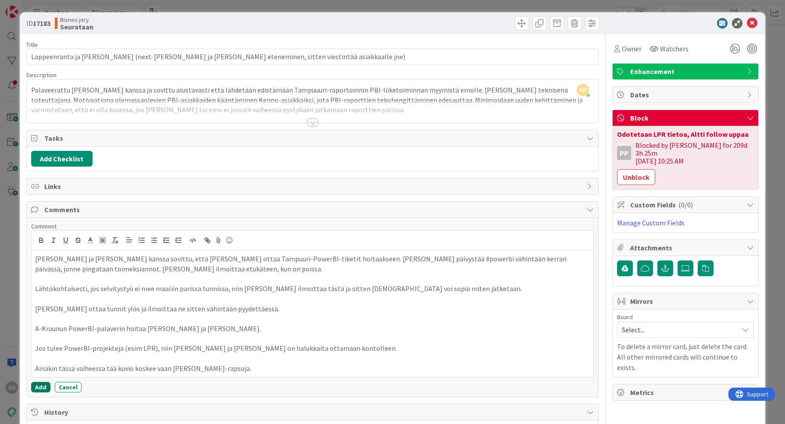 Image resolution: width=785 pixels, height=424 pixels. I want to click on span: Bisnes jory, so click(77, 20).